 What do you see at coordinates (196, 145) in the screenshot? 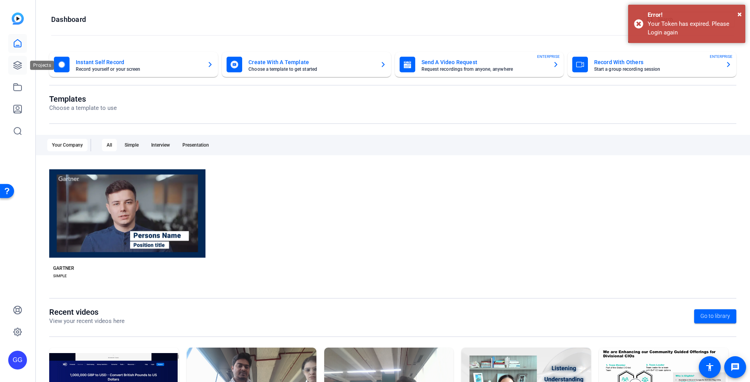
I see `div: Presentation` at bounding box center [196, 145].